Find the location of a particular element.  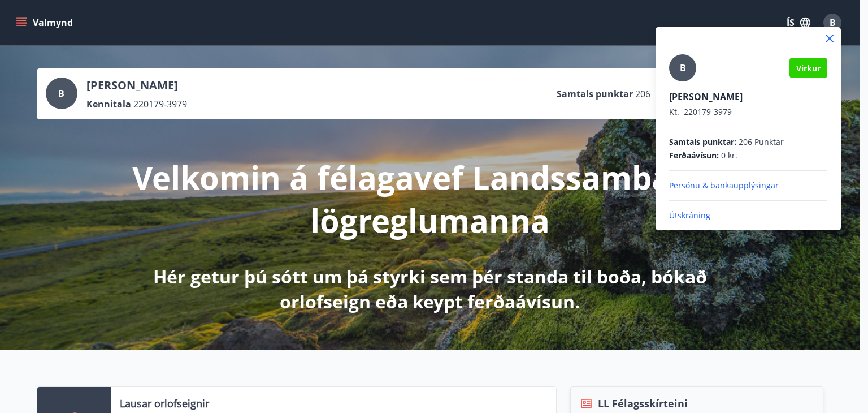

span: Virkur is located at coordinates (809, 68).